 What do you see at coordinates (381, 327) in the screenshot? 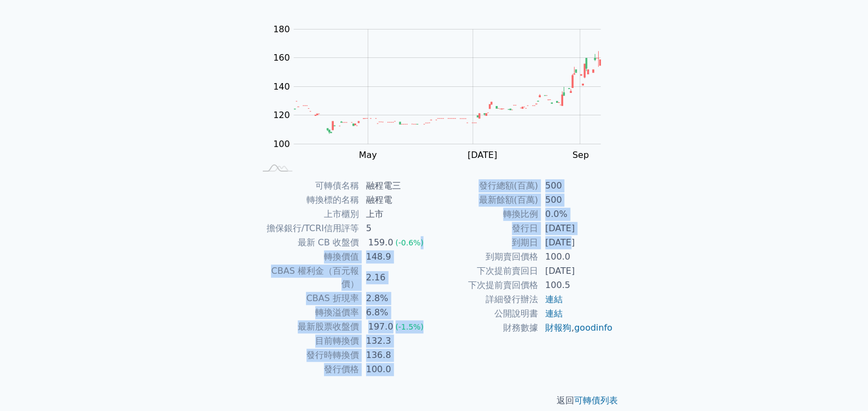
I see `div: 197.0` at bounding box center [381, 327].